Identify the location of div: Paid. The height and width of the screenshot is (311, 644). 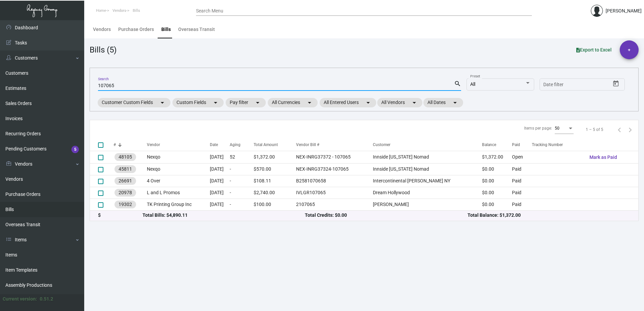
(516, 145).